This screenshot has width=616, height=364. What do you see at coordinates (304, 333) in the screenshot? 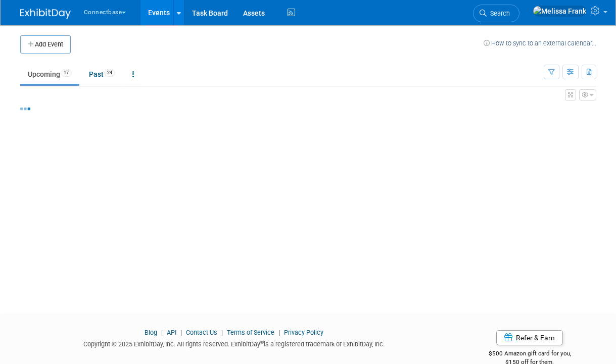
I see `a: Privacy Policy` at bounding box center [304, 333].